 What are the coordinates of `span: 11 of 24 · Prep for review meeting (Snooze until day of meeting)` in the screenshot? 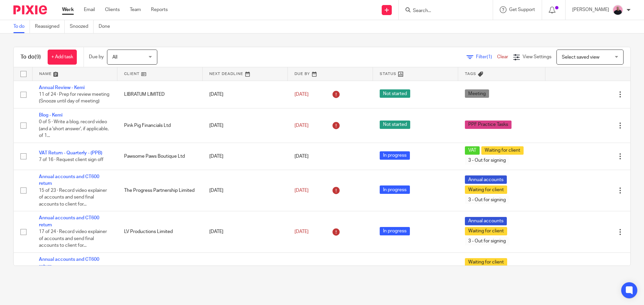 It's located at (74, 98).